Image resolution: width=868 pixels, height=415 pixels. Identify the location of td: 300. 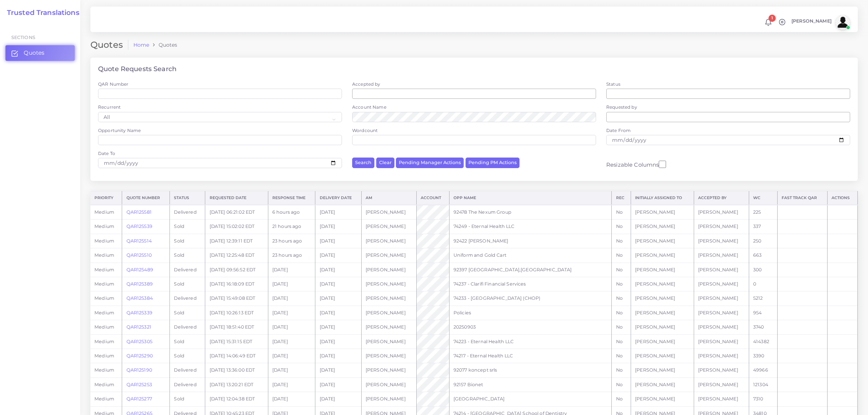
(763, 269).